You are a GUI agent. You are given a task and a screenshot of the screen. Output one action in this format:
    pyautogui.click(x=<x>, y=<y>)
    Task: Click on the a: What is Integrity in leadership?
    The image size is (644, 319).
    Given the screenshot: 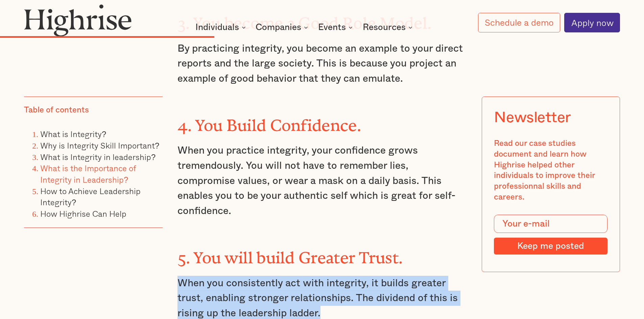 What is the action you would take?
    pyautogui.click(x=98, y=156)
    